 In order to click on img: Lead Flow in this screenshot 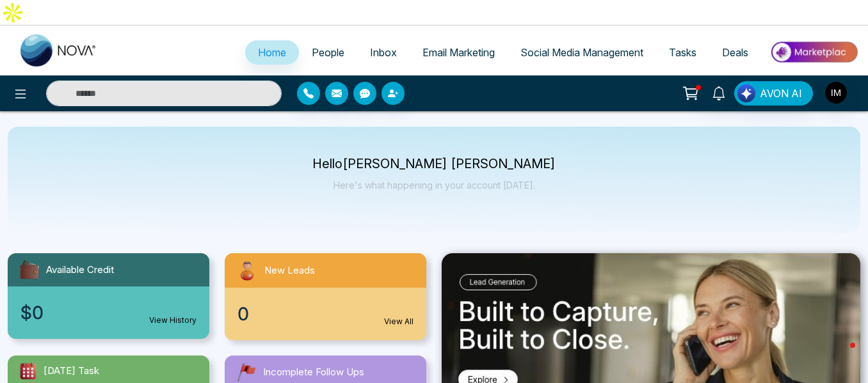, I will do `click(747, 94)`.